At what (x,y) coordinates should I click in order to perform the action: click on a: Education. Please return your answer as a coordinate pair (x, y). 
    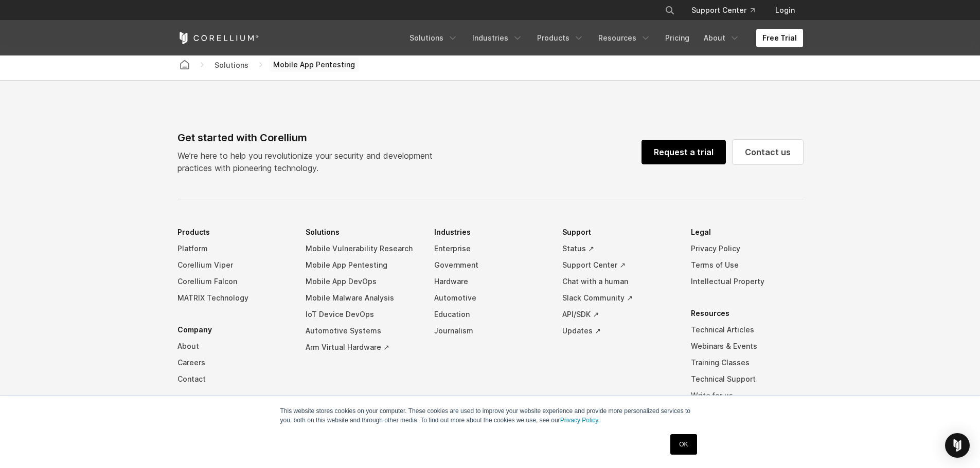
    Looking at the image, I should click on (490, 315).